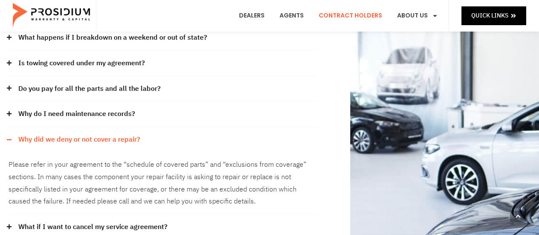  I want to click on a: Do you pay for all the parts and all the labor?, so click(90, 89).